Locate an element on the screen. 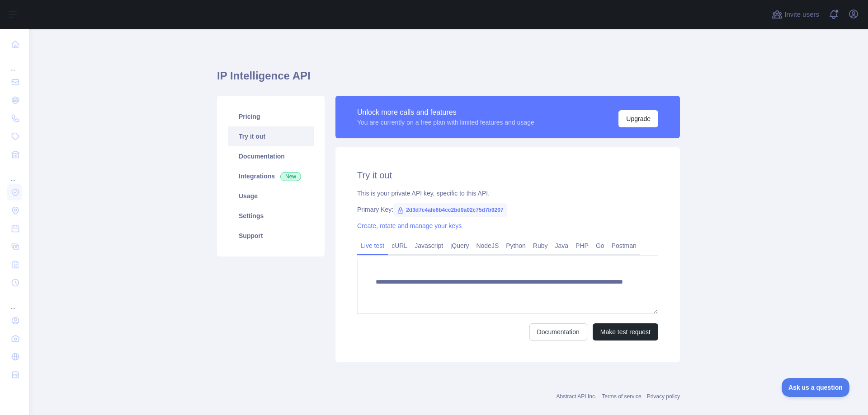 The image size is (868, 415). a: PHP is located at coordinates (582, 246).